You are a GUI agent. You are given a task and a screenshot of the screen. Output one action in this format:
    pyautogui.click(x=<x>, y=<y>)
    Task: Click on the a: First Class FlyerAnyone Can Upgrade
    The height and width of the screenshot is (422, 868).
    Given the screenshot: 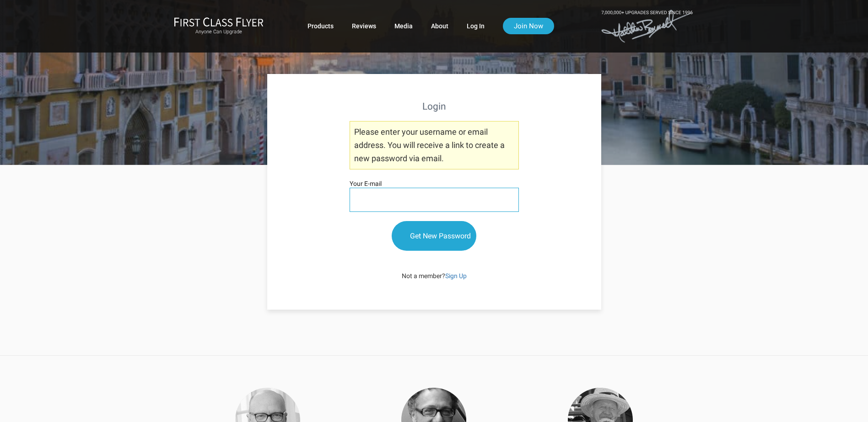 What is the action you would take?
    pyautogui.click(x=218, y=26)
    